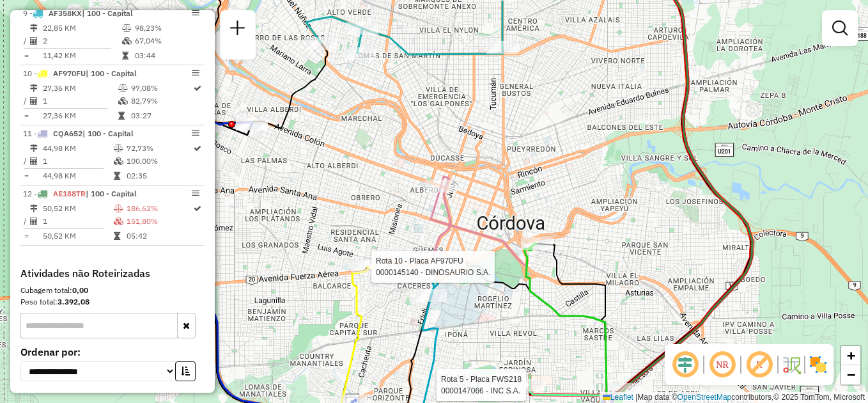  What do you see at coordinates (80, 73) in the screenshot?
I see `span: 10 -` at bounding box center [80, 73].